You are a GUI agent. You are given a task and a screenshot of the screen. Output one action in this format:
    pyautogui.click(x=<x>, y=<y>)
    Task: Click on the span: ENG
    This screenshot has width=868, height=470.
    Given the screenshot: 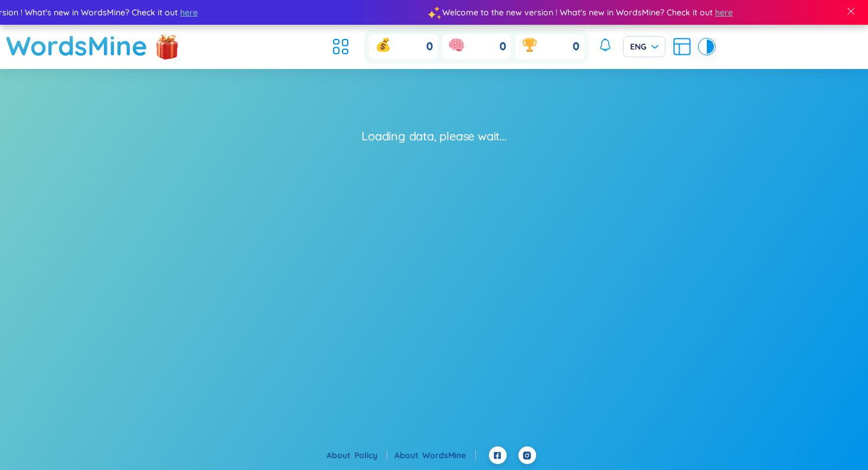 What is the action you would take?
    pyautogui.click(x=644, y=46)
    